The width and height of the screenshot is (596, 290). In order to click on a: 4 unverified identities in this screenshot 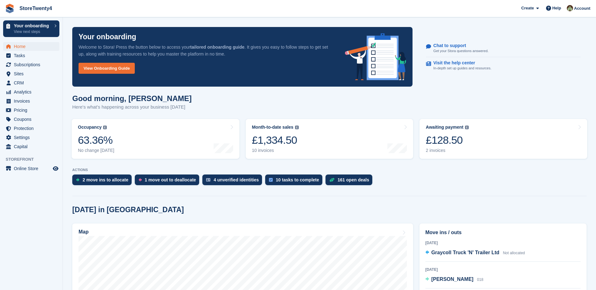, I will do `click(234, 181)`.